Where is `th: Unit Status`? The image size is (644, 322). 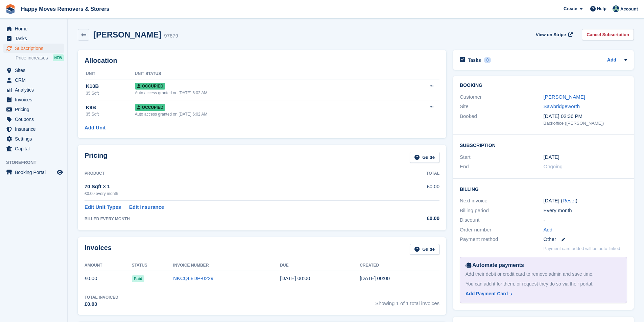
th: Unit Status is located at coordinates (262, 74).